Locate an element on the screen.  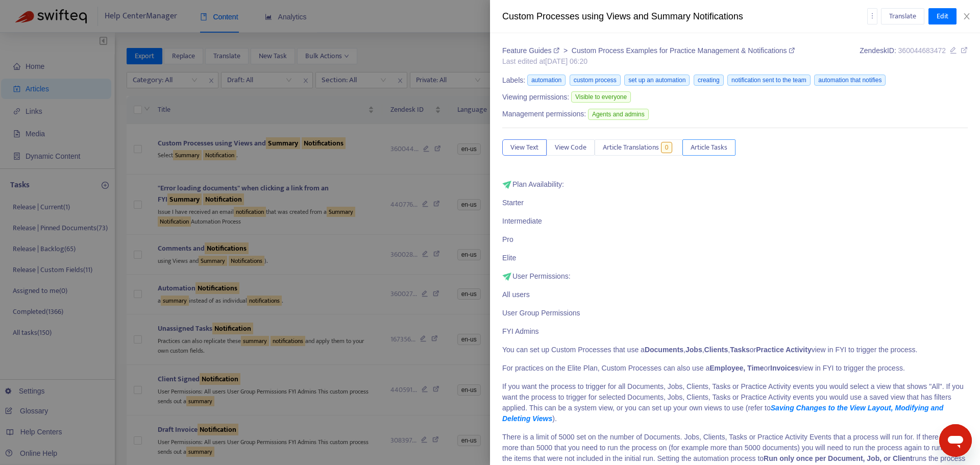
strong: Clients is located at coordinates (716, 350).